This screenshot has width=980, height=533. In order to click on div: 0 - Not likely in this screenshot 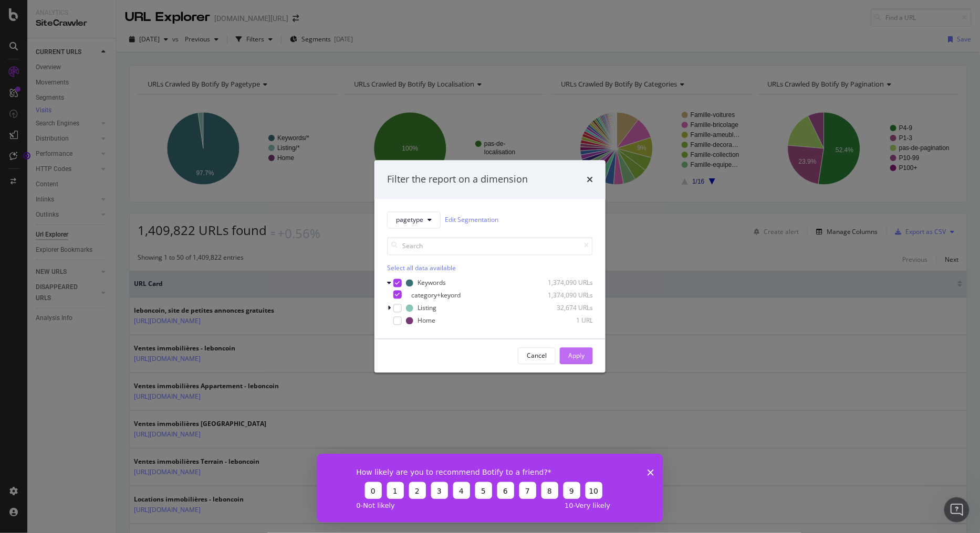, I will do `click(88, 51)`.